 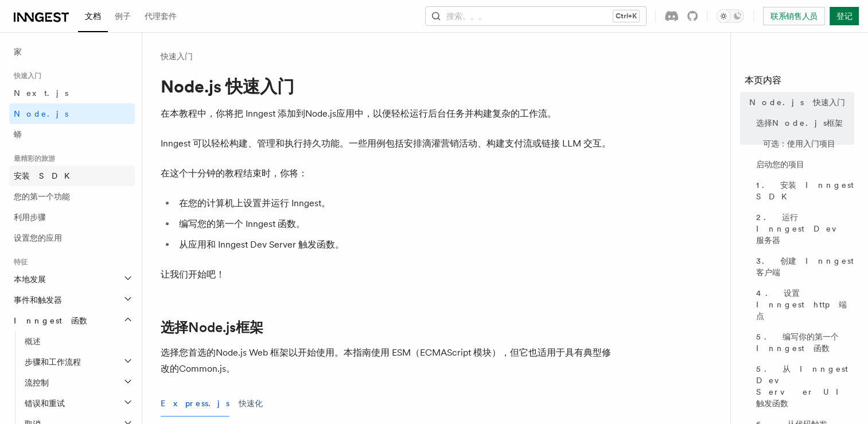 I want to click on span: 安装 SDK, so click(x=45, y=176).